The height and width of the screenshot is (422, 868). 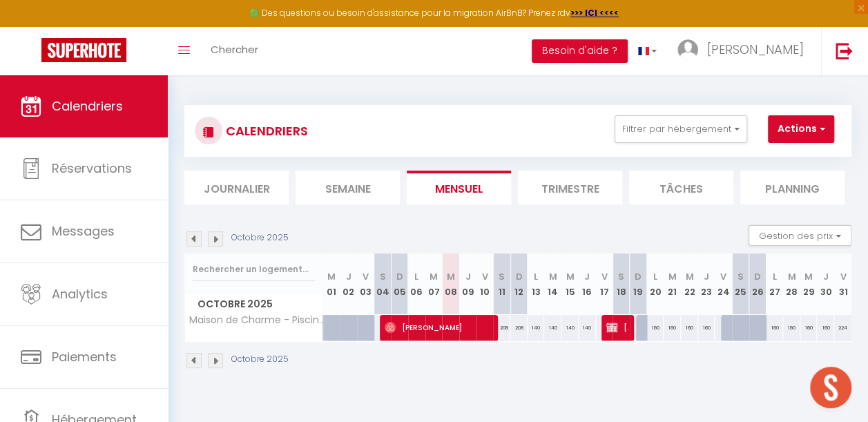 I want to click on th: 04, so click(x=382, y=284).